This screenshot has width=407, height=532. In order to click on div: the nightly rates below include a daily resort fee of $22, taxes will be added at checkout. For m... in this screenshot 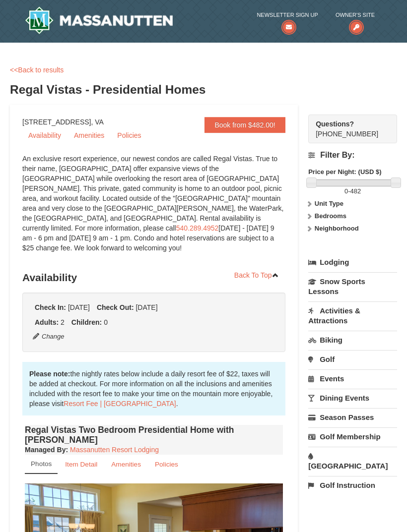, I will do `click(154, 389)`.